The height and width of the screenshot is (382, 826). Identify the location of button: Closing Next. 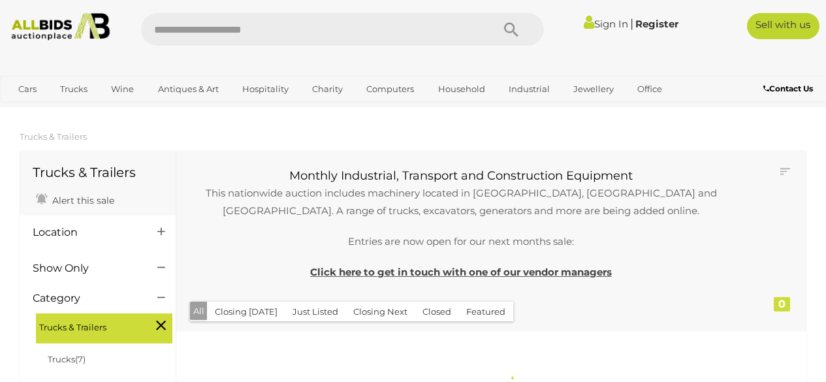
(380, 311).